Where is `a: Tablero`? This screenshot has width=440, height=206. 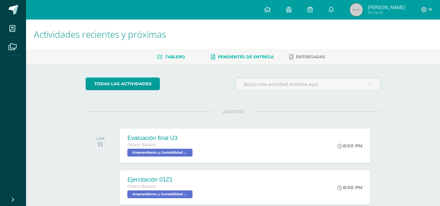 a: Tablero is located at coordinates (171, 57).